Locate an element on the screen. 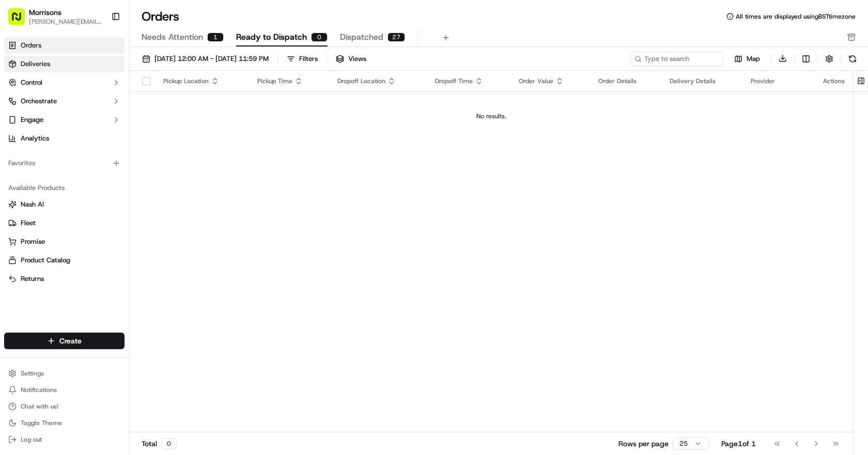  span: Settings is located at coordinates (32, 373).